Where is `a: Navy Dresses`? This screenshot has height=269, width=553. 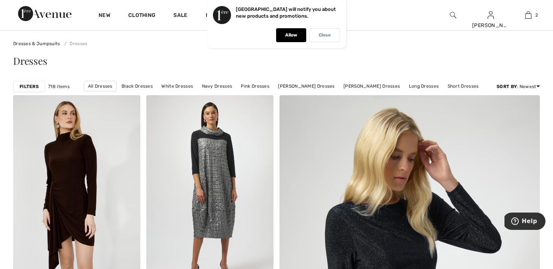 a: Navy Dresses is located at coordinates (217, 86).